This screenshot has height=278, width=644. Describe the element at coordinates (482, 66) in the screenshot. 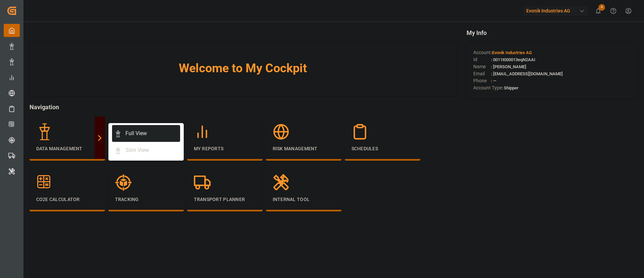

I see `span: Name` at that location.